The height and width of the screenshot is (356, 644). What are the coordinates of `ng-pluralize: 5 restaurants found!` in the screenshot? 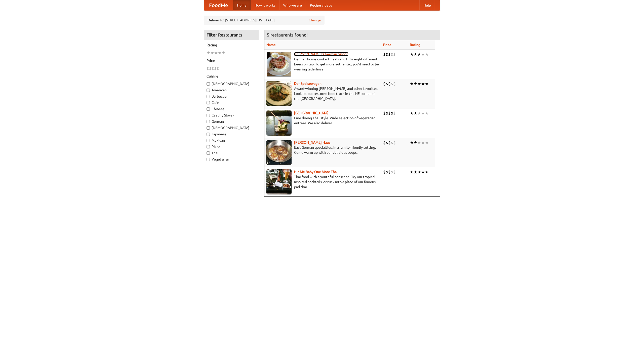 It's located at (287, 35).